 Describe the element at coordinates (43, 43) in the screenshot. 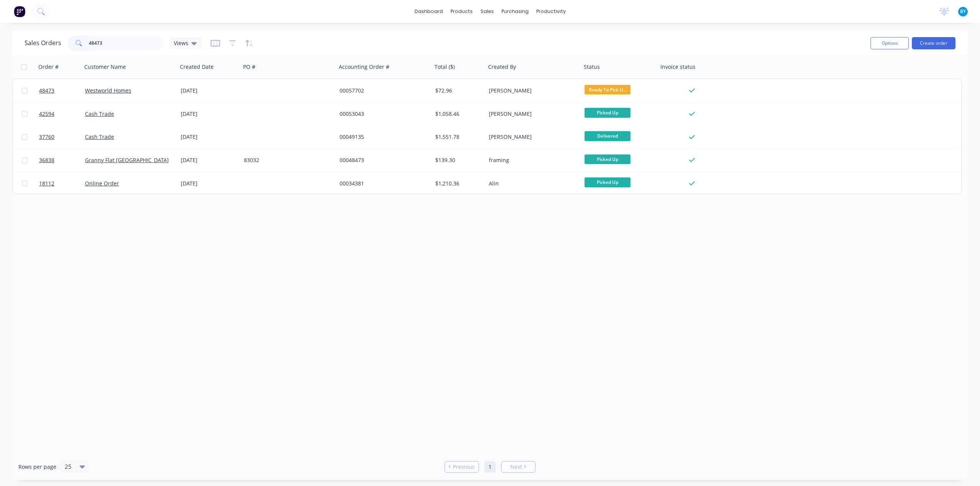

I see `h1: Sales Orders` at that location.